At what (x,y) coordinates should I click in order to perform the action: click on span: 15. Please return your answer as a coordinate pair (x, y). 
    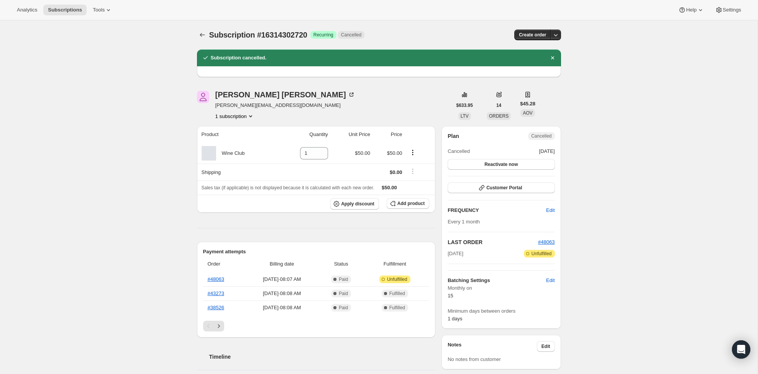
    Looking at the image, I should click on (450, 295).